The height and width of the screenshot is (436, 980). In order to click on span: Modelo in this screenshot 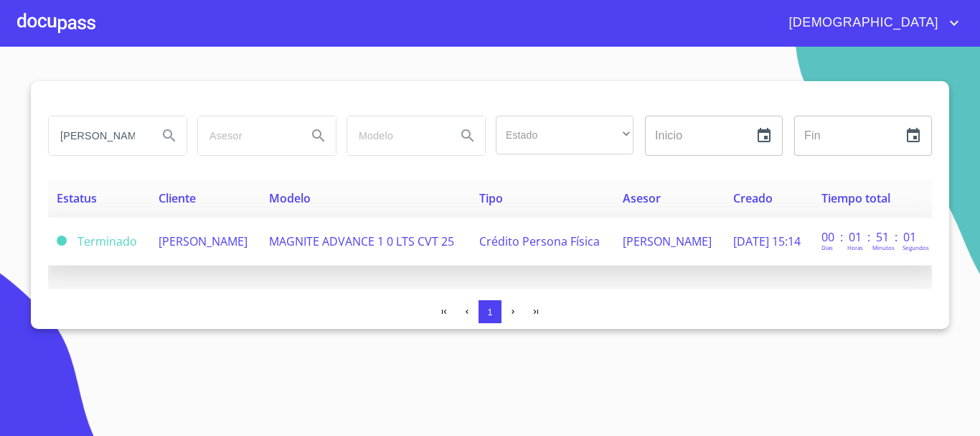, I will do `click(290, 199)`.